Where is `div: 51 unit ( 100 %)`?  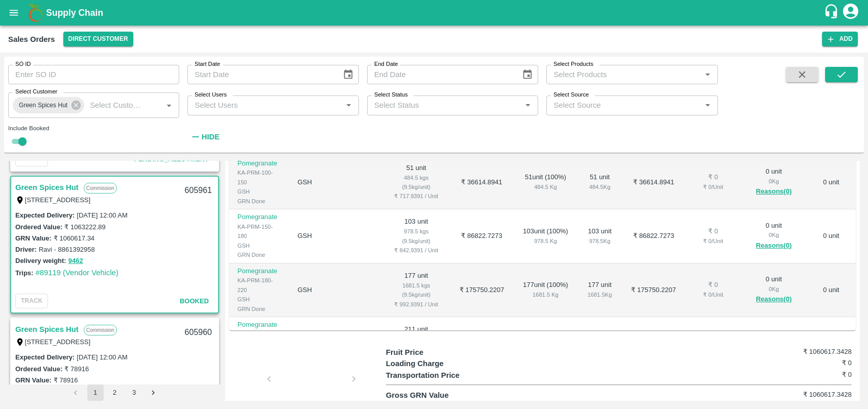 div: 51 unit ( 100 %) is located at coordinates (545, 182).